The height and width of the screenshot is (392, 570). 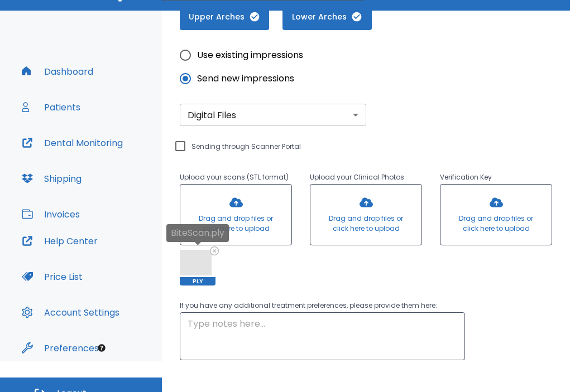 I want to click on div: Without label, so click(x=273, y=115).